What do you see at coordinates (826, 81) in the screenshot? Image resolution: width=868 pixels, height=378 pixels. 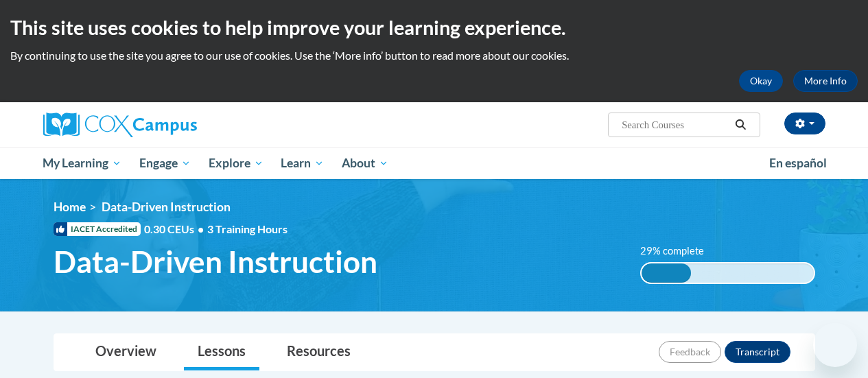 I see `a: More Info` at bounding box center [826, 81].